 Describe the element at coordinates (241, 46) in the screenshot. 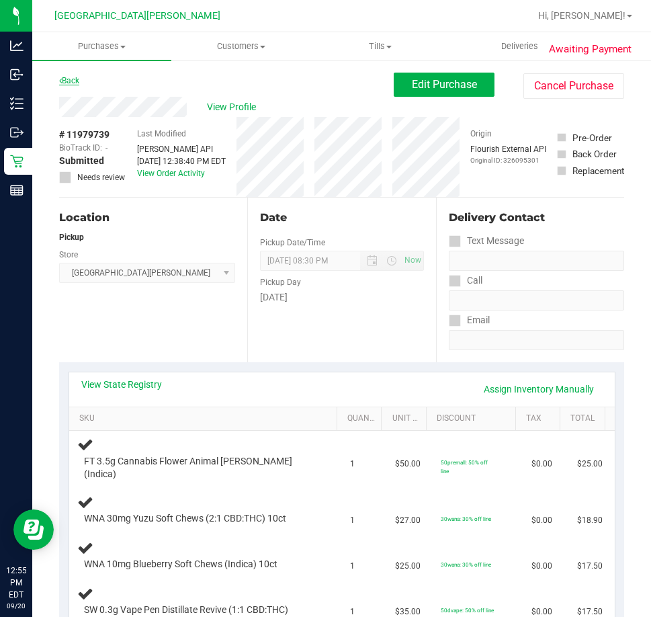

I see `a: Customers` at that location.